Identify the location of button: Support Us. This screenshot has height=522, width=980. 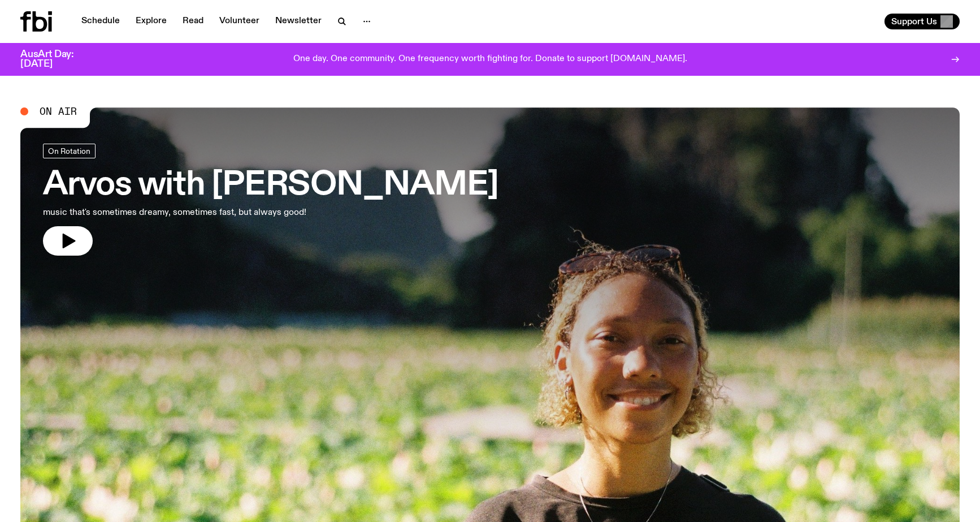
(922, 22).